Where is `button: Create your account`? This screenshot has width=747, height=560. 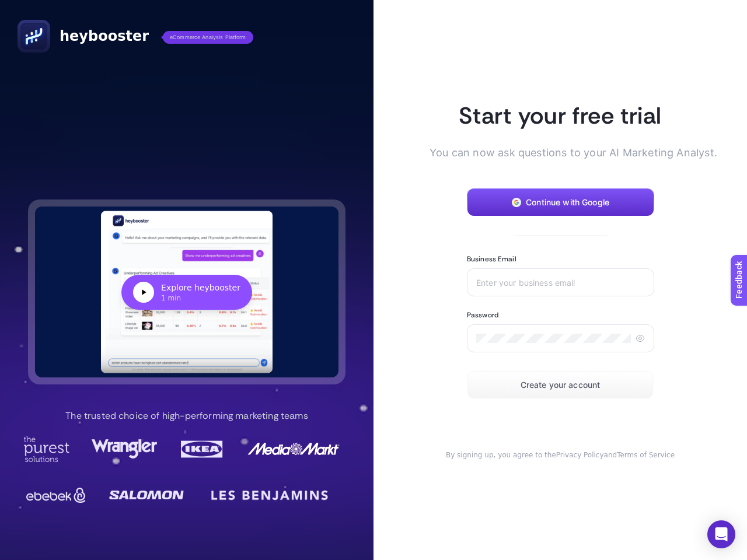
button: Create your account is located at coordinates (560, 385).